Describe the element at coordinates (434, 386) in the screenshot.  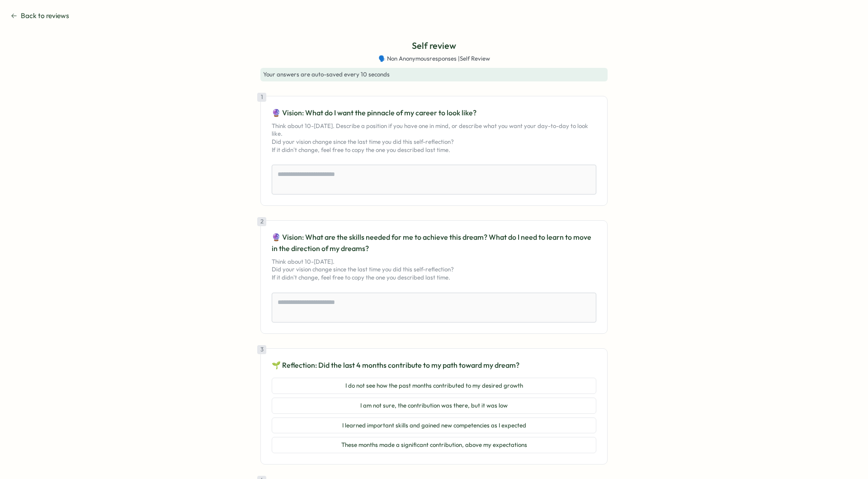
I see `button: I do not see how the past months contributed to my desired growth` at that location.